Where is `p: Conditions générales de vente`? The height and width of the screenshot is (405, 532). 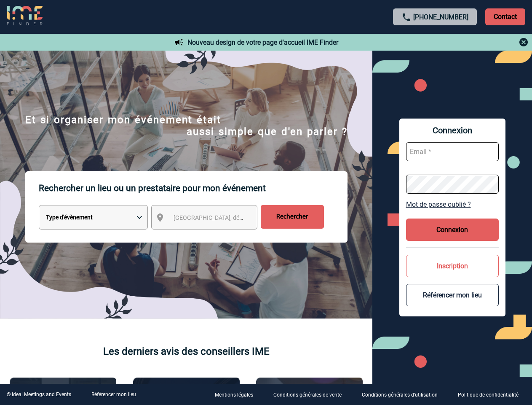
p: Conditions générales de vente is located at coordinates (307, 395).